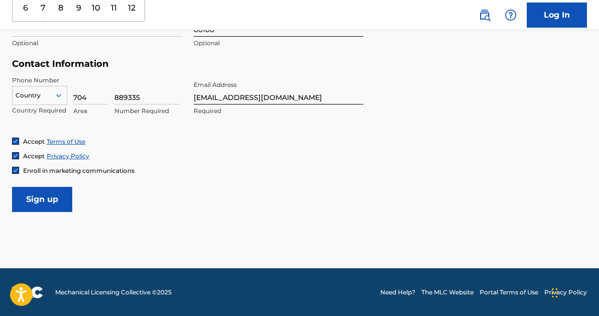 Image resolution: width=599 pixels, height=316 pixels. What do you see at coordinates (509, 292) in the screenshot?
I see `a: Portal Terms of Use` at bounding box center [509, 292].